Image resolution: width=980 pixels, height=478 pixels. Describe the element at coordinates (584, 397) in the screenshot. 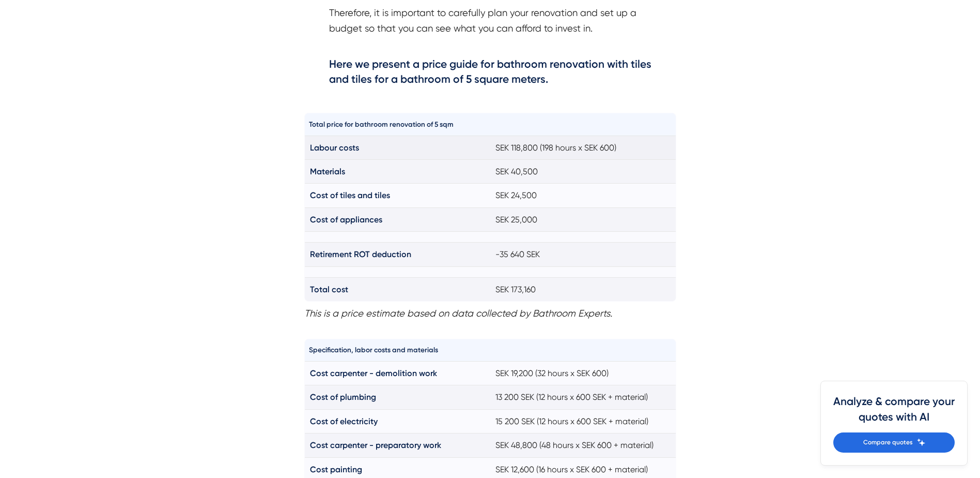

I see `td: 13 200 SEK (12 hours x 600 SEK + material)` at that location.